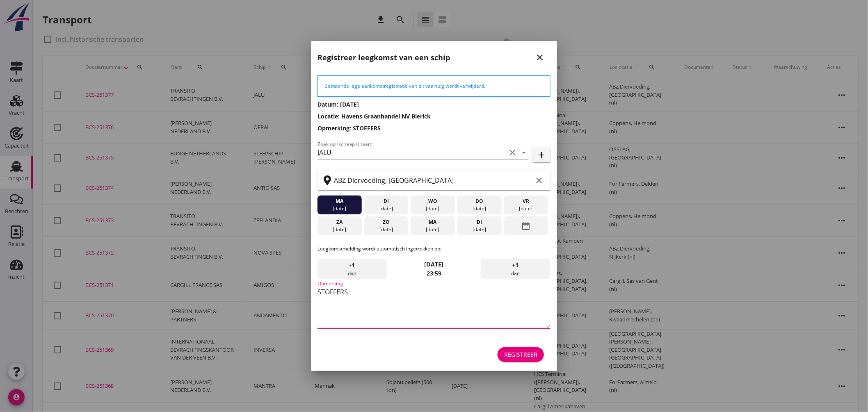 Image resolution: width=868 pixels, height=412 pixels. I want to click on p: Leegkomstmelding wordt automatisch ingetrokken op:, so click(434, 249).